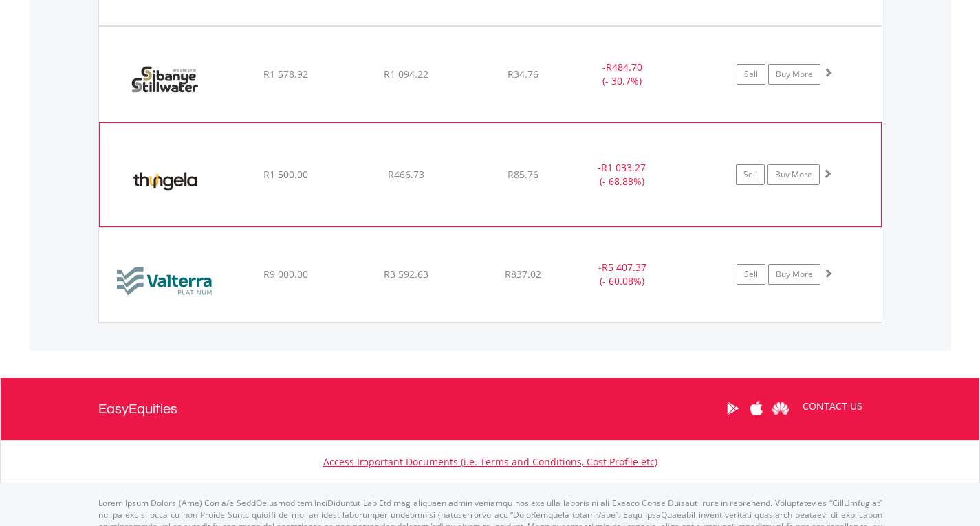 The width and height of the screenshot is (980, 526). I want to click on span: R484.70, so click(624, 67).